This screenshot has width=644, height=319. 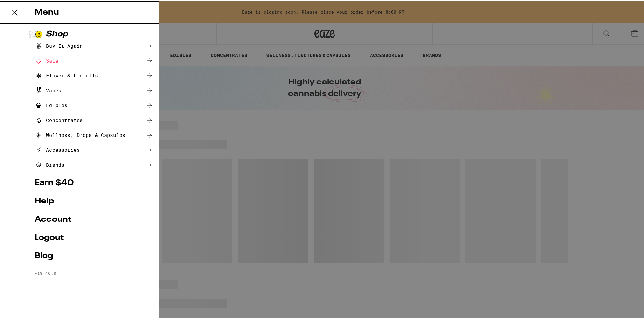 I want to click on a: Concentrates, so click(x=94, y=119).